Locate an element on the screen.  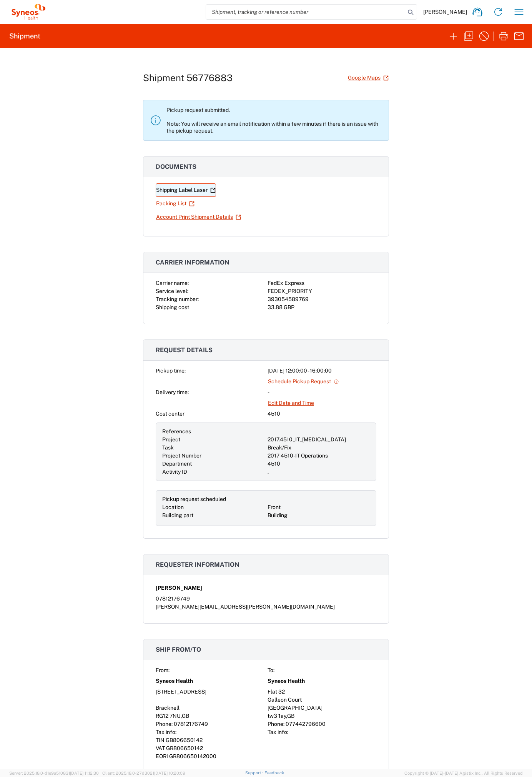
p: Pickup request submitted. Note: You will receive an email notification within a few minutes if th... is located at coordinates (275, 120).